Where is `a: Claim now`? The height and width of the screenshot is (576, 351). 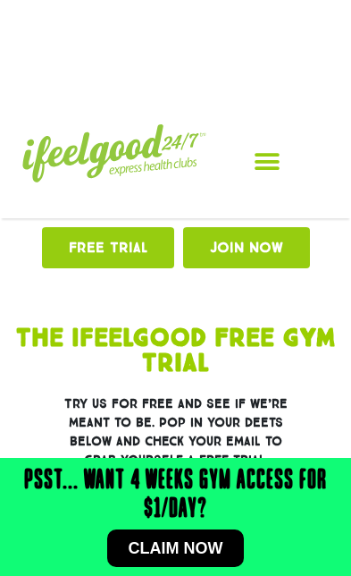
a: Claim now is located at coordinates (176, 548).